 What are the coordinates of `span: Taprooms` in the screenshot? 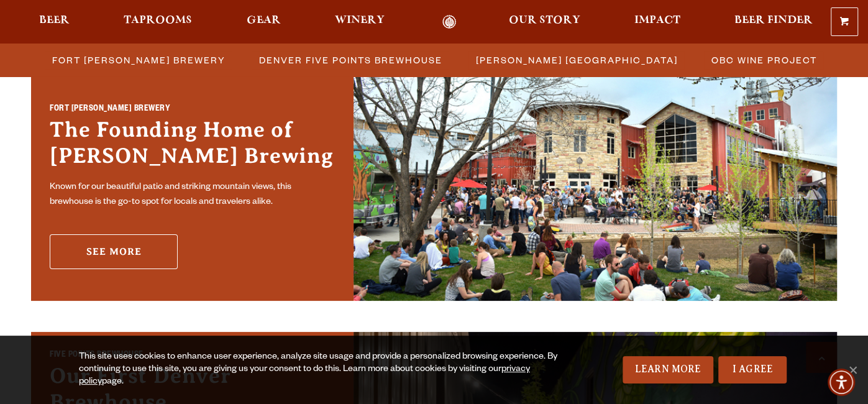 It's located at (157, 21).